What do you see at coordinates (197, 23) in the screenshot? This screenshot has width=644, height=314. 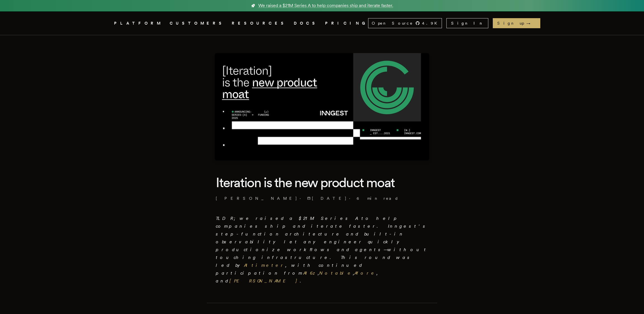 I see `a: CUSTOMERS` at bounding box center [197, 23].